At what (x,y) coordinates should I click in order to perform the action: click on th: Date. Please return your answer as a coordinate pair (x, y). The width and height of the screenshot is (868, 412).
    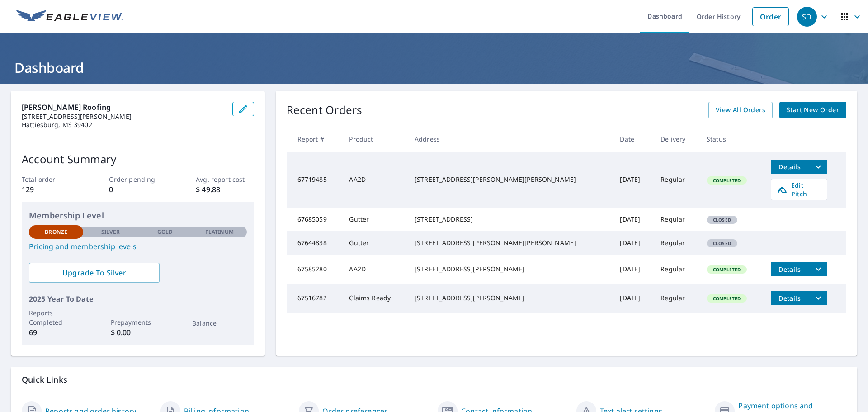
    Looking at the image, I should click on (633, 139).